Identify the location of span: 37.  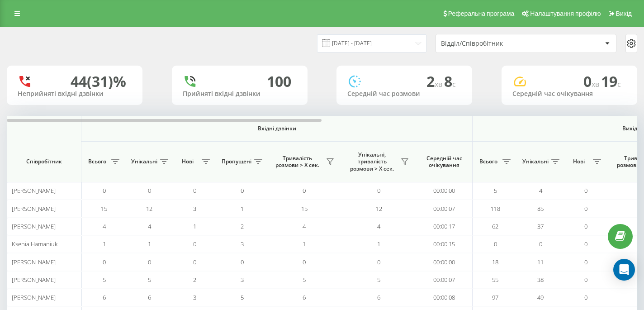
(541, 226).